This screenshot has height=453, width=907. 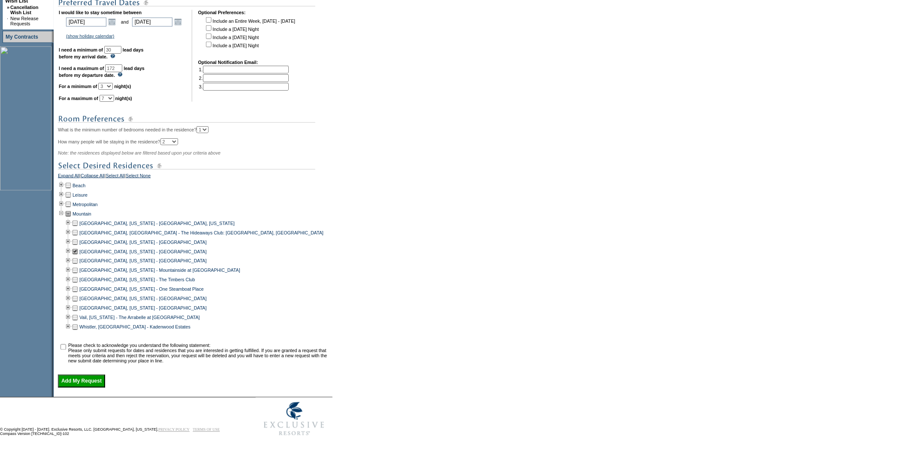 I want to click on td: 1., so click(x=244, y=70).